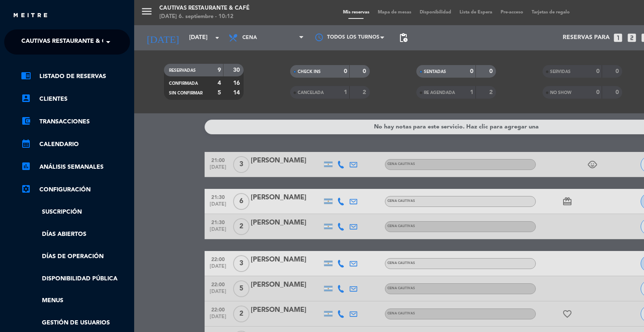 The width and height of the screenshot is (644, 332). What do you see at coordinates (26, 75) in the screenshot?
I see `i: chrome_reader_mode` at bounding box center [26, 75].